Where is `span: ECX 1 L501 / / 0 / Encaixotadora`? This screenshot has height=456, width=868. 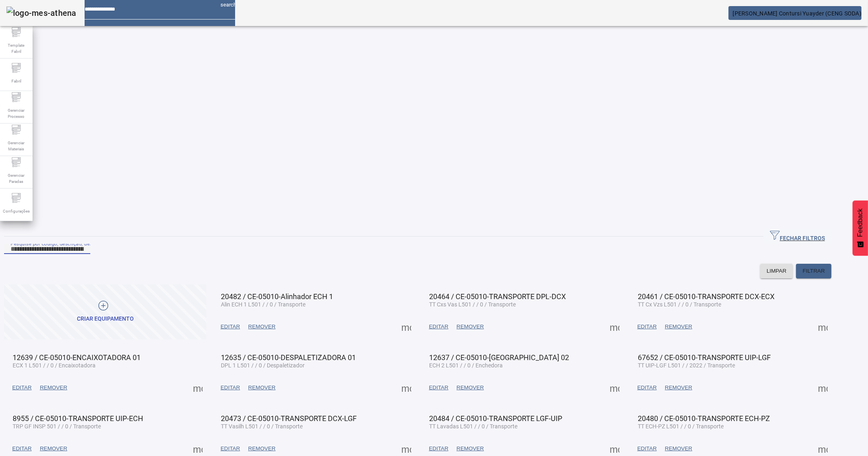
span: ECX 1 L501 / / 0 / Encaixotadora is located at coordinates (54, 365).